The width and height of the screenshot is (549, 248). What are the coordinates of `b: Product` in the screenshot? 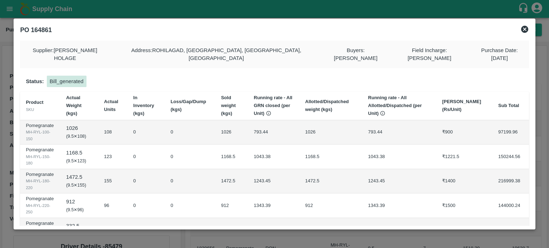 It's located at (34, 102).